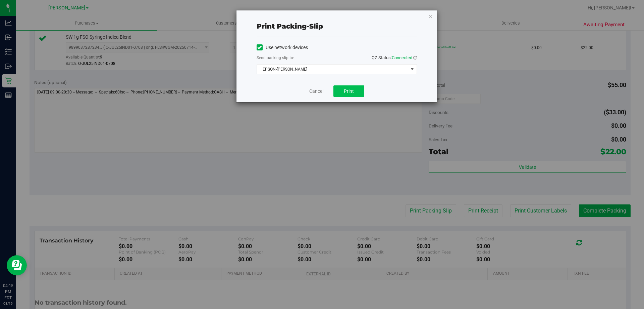  I want to click on label: Use network devices, so click(282, 47).